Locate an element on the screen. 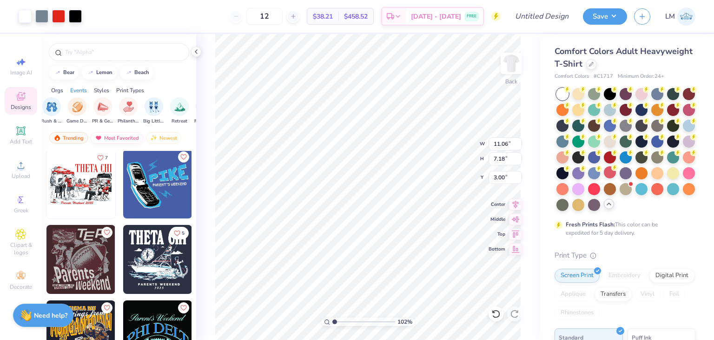 The height and width of the screenshot is (340, 714). img: 12d5cea5-a51f-48f2-ad7b-e2cc78581a4c is located at coordinates (226, 184).